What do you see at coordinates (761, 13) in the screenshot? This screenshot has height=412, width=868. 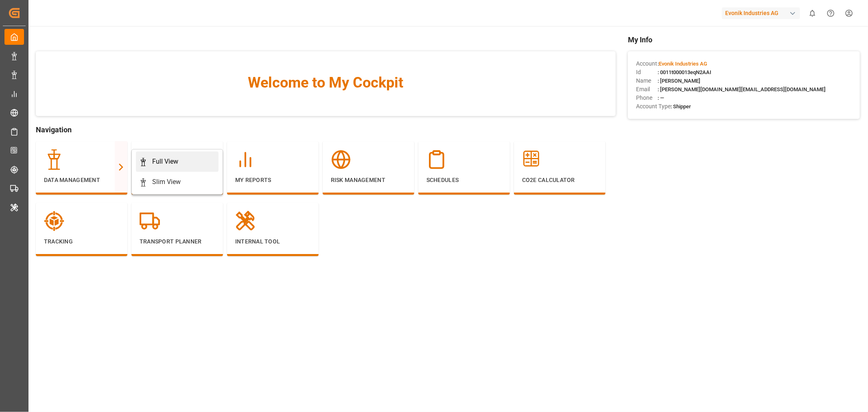 I see `div: Evonik Industries AG` at bounding box center [761, 13].